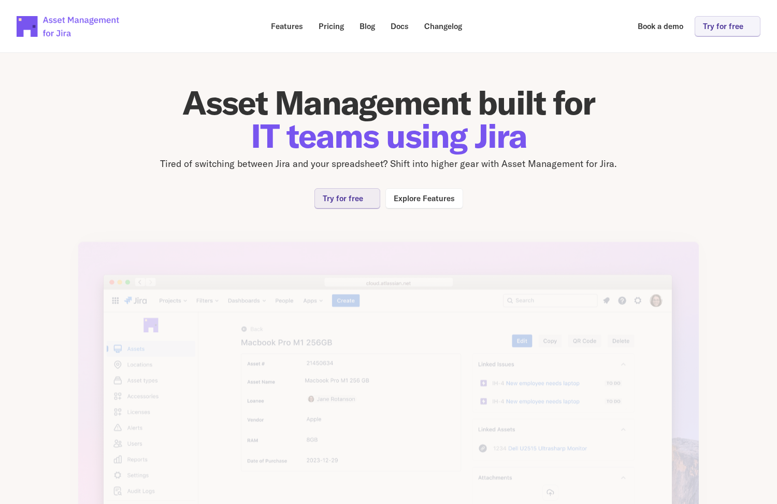  Describe the element at coordinates (424, 198) in the screenshot. I see `a: Explore Features` at that location.